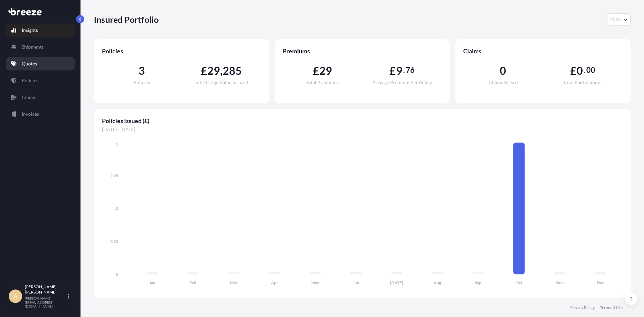 Image resolution: width=644 pixels, height=317 pixels. Describe the element at coordinates (193, 282) in the screenshot. I see `tspan: Feb` at that location.